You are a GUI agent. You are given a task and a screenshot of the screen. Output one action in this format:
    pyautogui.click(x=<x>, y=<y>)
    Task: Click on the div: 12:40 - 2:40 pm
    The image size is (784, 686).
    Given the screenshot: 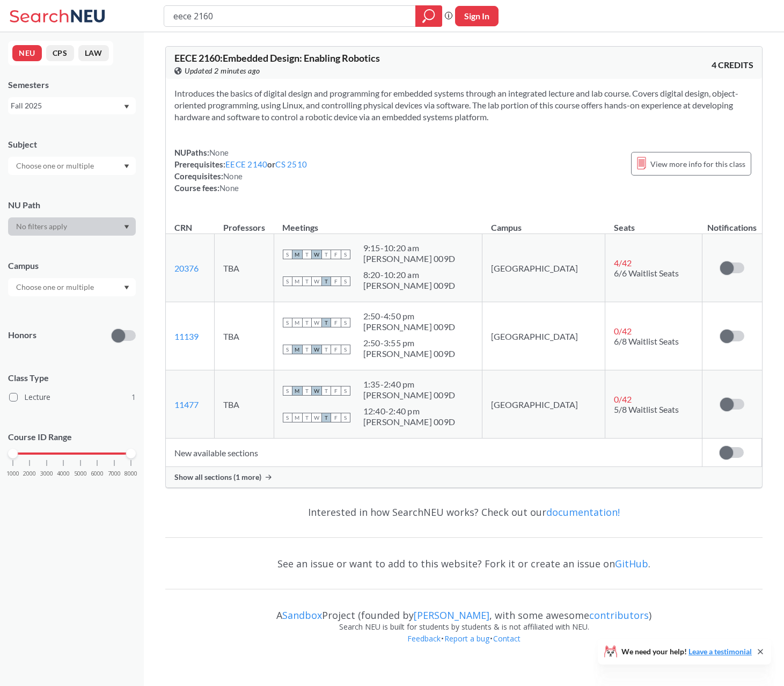 What is the action you would take?
    pyautogui.click(x=409, y=411)
    